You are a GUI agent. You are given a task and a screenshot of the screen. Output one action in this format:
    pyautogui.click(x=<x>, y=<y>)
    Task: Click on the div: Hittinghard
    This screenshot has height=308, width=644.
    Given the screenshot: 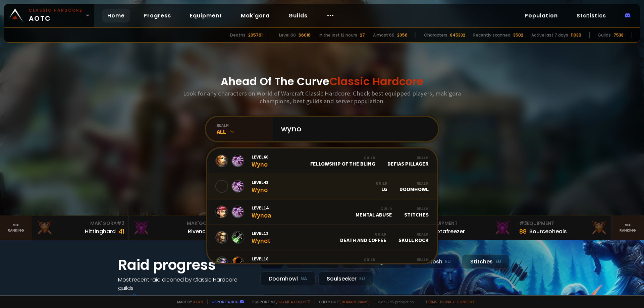 What is the action you would take?
    pyautogui.click(x=100, y=231)
    